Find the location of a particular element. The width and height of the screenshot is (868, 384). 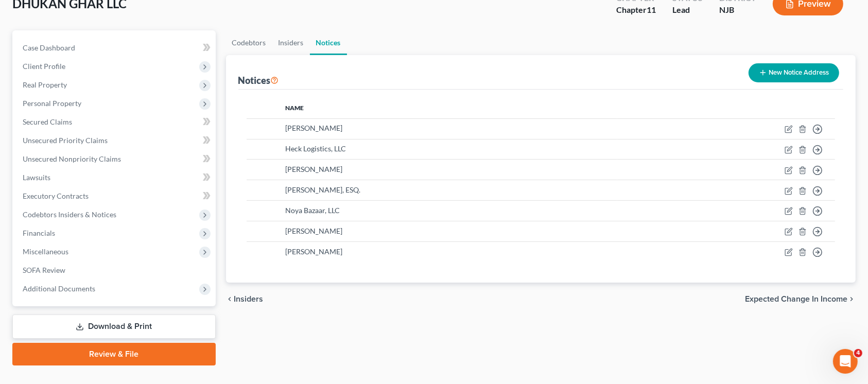

a: Download & Print is located at coordinates (114, 327).